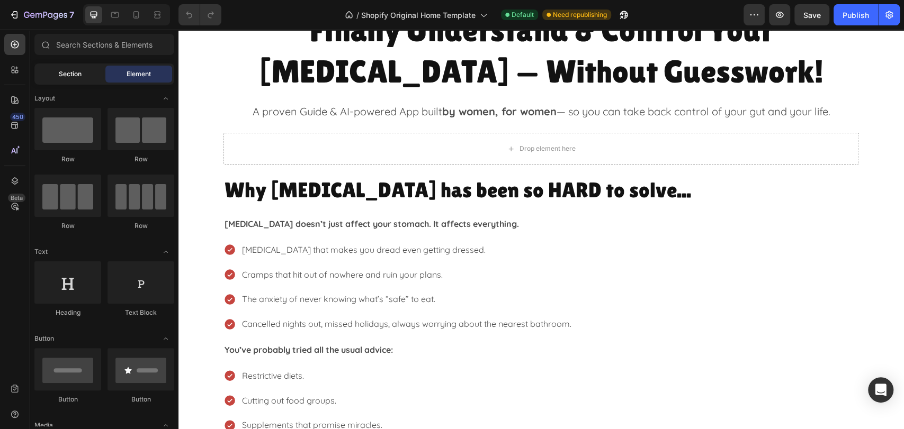 This screenshot has width=904, height=429. I want to click on span: Button, so click(44, 339).